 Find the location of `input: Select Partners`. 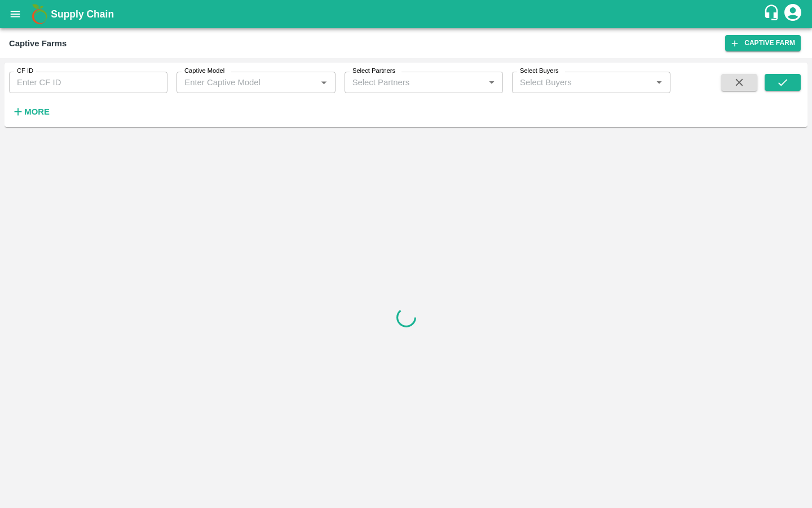

input: Select Partners is located at coordinates (407, 82).